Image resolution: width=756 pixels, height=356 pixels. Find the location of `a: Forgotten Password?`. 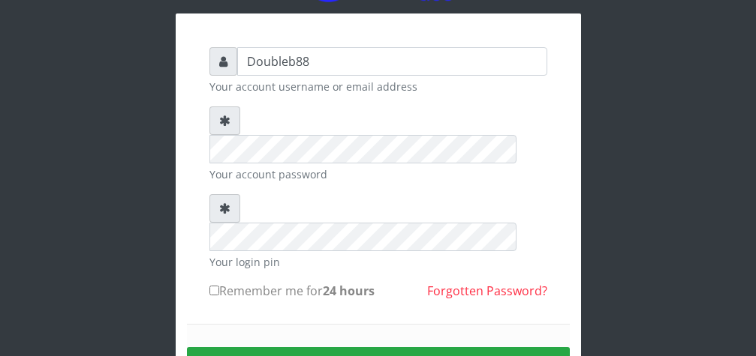

a: Forgotten Password? is located at coordinates (487, 291).